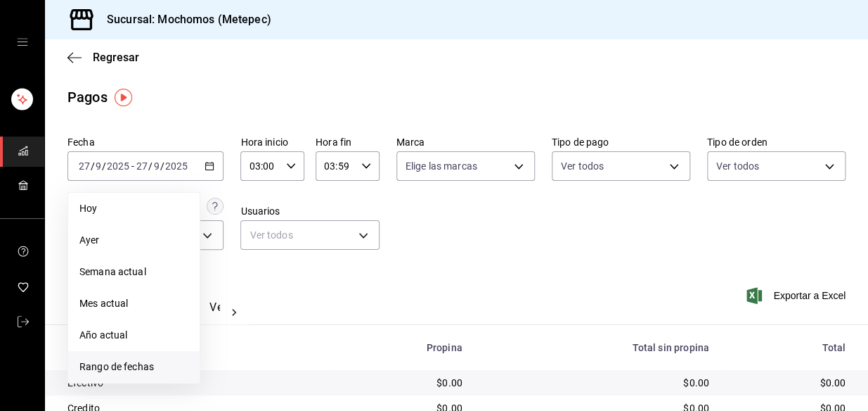 This screenshot has width=868, height=411. I want to click on button: Tooltip marker, so click(123, 97).